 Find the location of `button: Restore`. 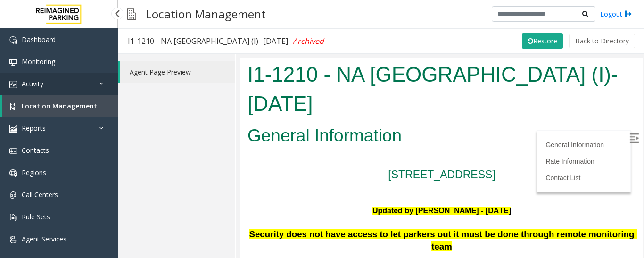

button: Restore is located at coordinates (542, 41).